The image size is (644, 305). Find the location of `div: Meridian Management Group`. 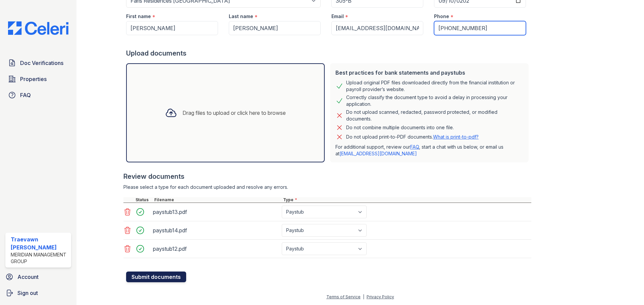

div: Meridian Management Group is located at coordinates (40, 259).